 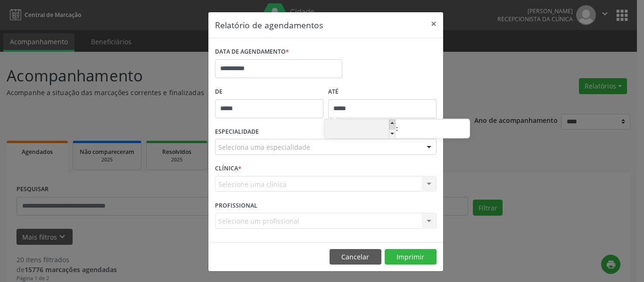 I want to click on label: DATA DE AGENDAMENTO, so click(x=252, y=52).